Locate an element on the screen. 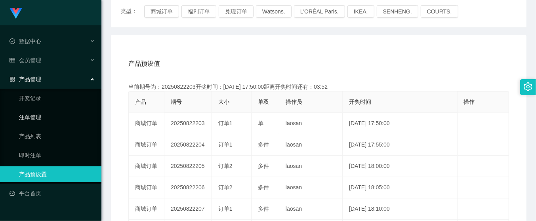 The height and width of the screenshot is (221, 536). span: 单 is located at coordinates (261, 123).